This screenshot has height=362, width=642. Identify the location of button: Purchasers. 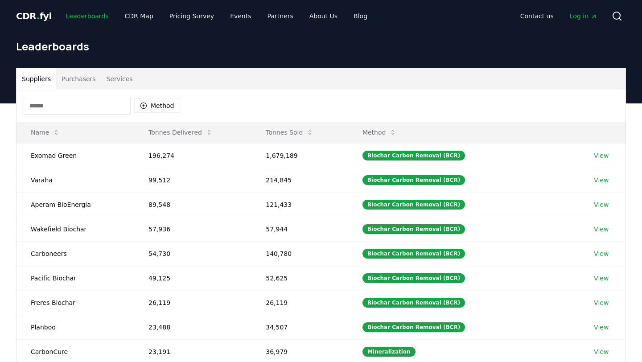
(78, 79).